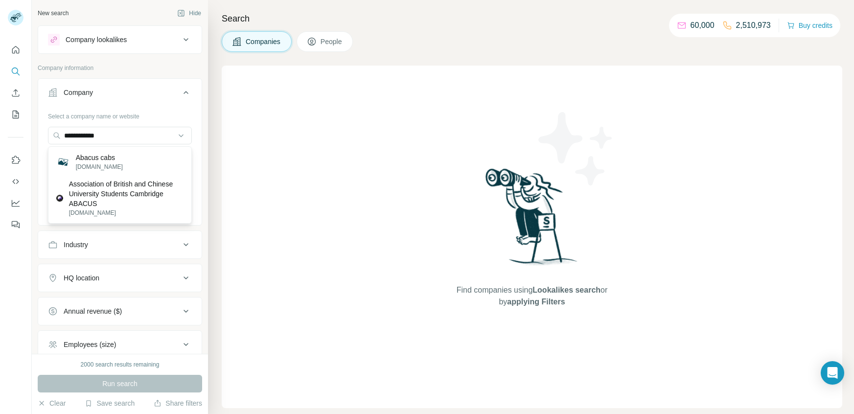 The width and height of the screenshot is (854, 414). What do you see at coordinates (90, 344) in the screenshot?
I see `div: Employees (size)` at bounding box center [90, 344].